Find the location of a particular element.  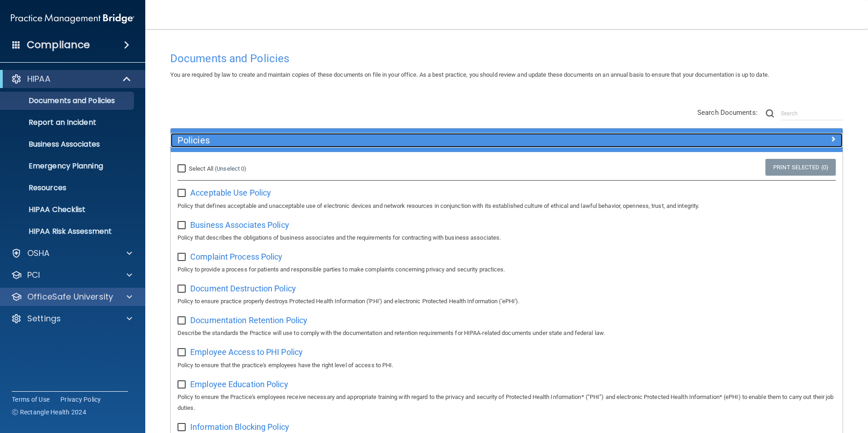

a: HIPAA is located at coordinates (72, 79).